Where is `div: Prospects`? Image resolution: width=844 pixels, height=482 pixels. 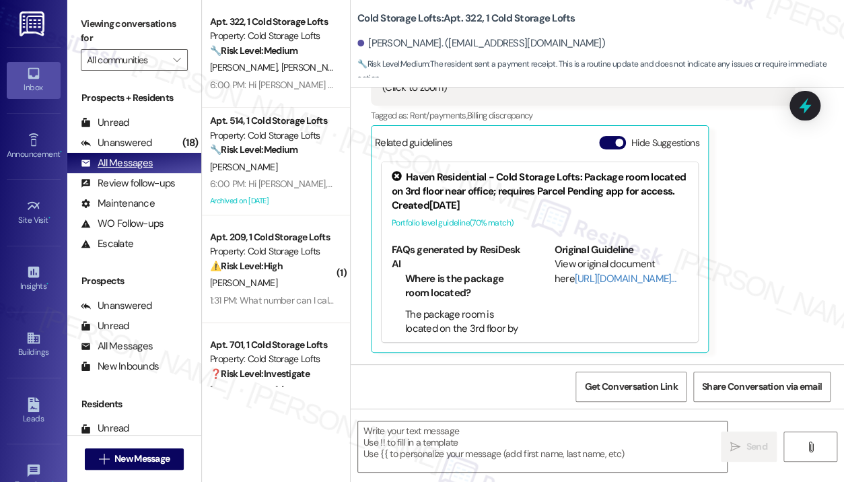 div: Prospects is located at coordinates (134, 281).